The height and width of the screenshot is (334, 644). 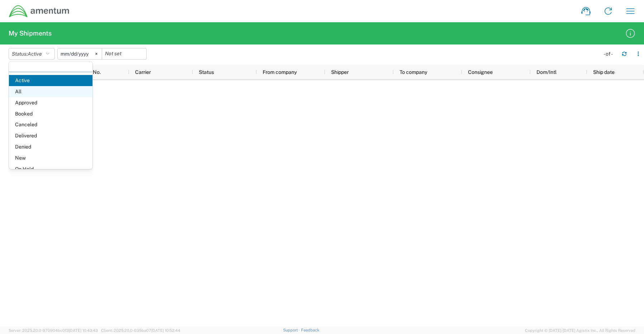 I want to click on span: On Hold, so click(x=51, y=169).